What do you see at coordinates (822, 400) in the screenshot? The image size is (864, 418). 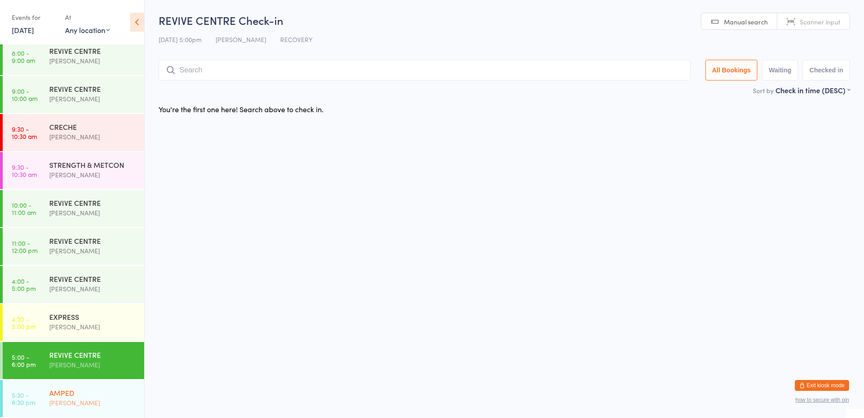 I see `button: how to secure with pin` at bounding box center [822, 400].